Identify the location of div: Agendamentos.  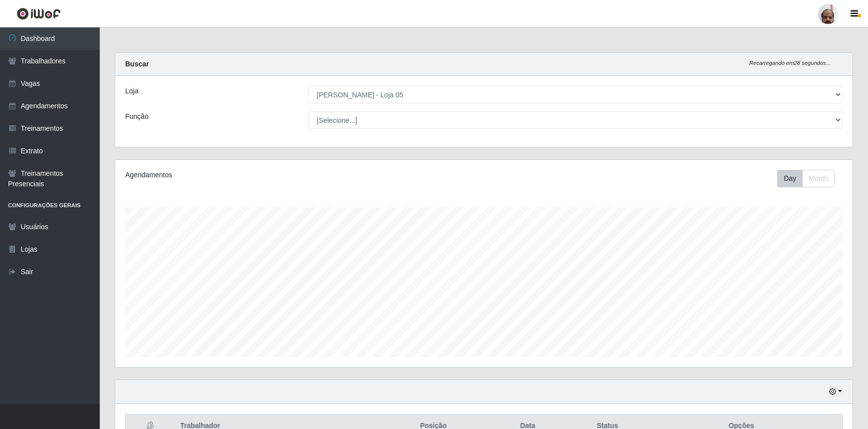
(270, 174).